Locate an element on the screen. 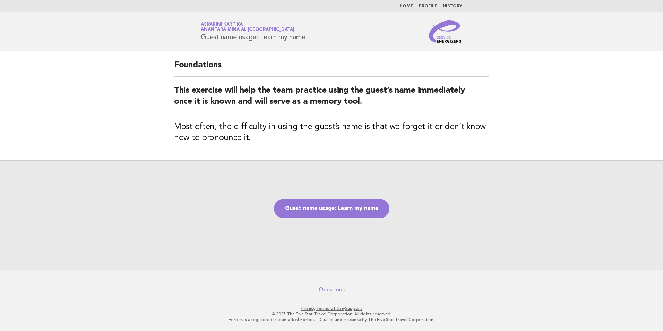  a: Guest name usage: Learn my name is located at coordinates (331, 208).